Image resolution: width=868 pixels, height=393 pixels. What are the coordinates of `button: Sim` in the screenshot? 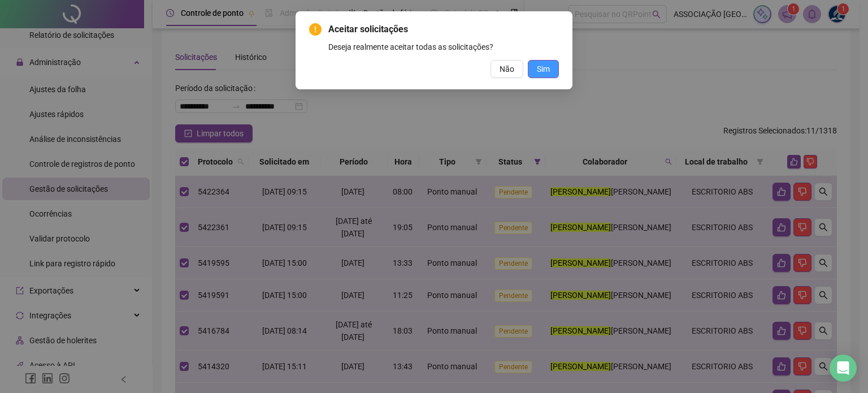 It's located at (543, 69).